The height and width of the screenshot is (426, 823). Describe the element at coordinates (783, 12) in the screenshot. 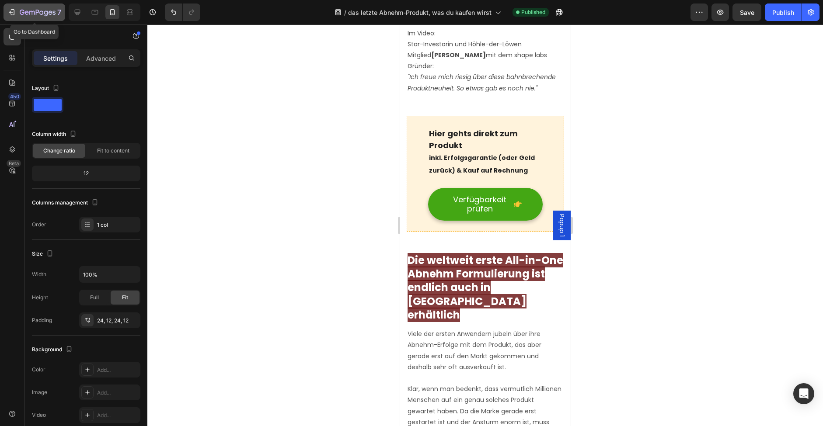

I see `div: Publish` at that location.